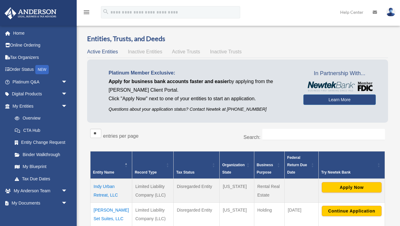 The height and width of the screenshot is (226, 400). Describe the element at coordinates (145, 52) in the screenshot. I see `span: Inactive Entities` at that location.